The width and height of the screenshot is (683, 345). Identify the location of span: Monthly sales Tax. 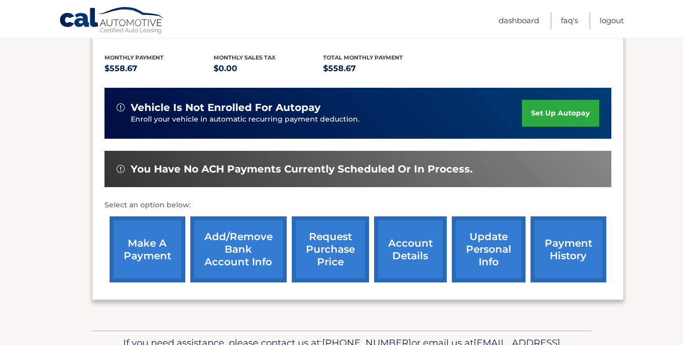
(244, 58).